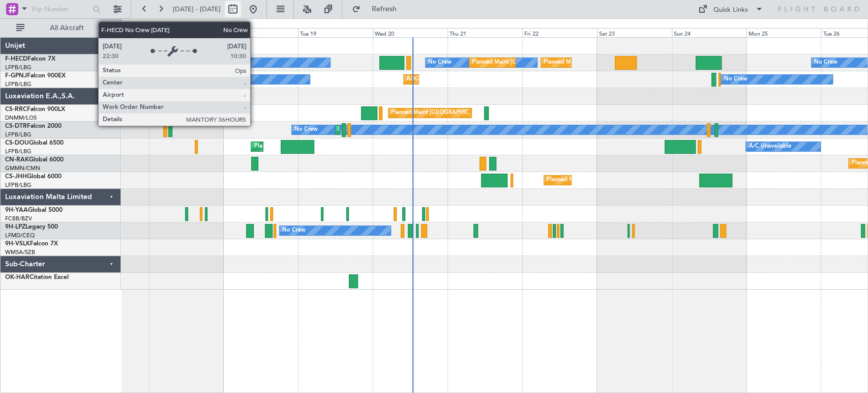 Image resolution: width=868 pixels, height=393 pixels. What do you see at coordinates (67, 28) in the screenshot?
I see `span: All Aircraft` at bounding box center [67, 28].